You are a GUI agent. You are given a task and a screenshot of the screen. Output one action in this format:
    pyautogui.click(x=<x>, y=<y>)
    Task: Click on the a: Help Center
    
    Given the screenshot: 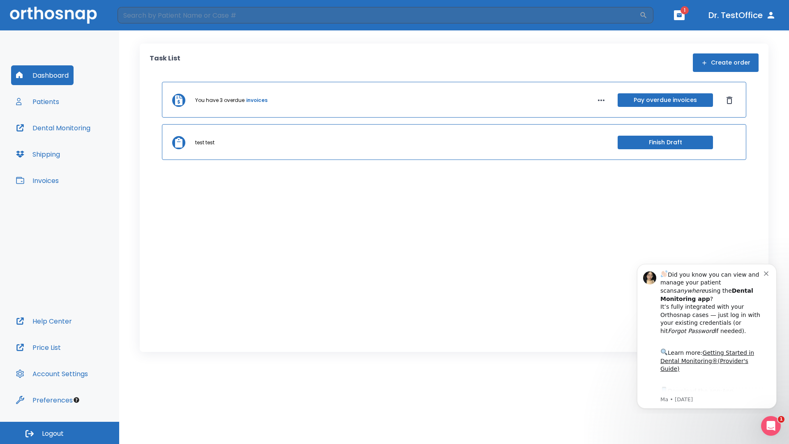 What is the action you would take?
    pyautogui.click(x=44, y=321)
    